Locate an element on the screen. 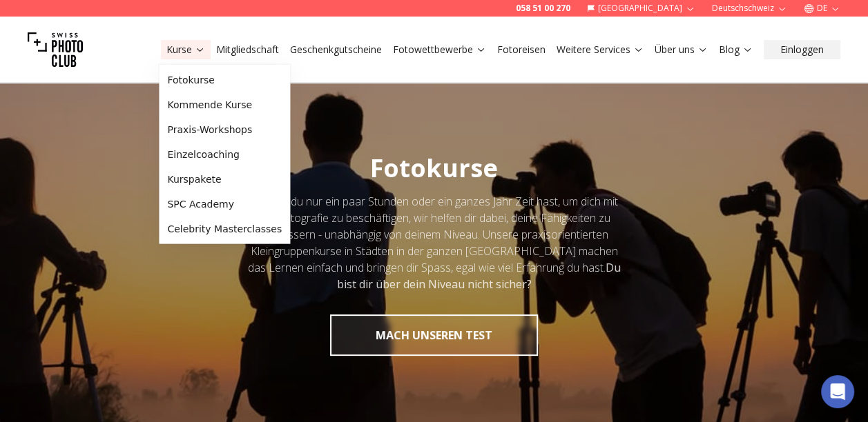 This screenshot has height=422, width=868. a: Fotowettbewerbe is located at coordinates (439, 49).